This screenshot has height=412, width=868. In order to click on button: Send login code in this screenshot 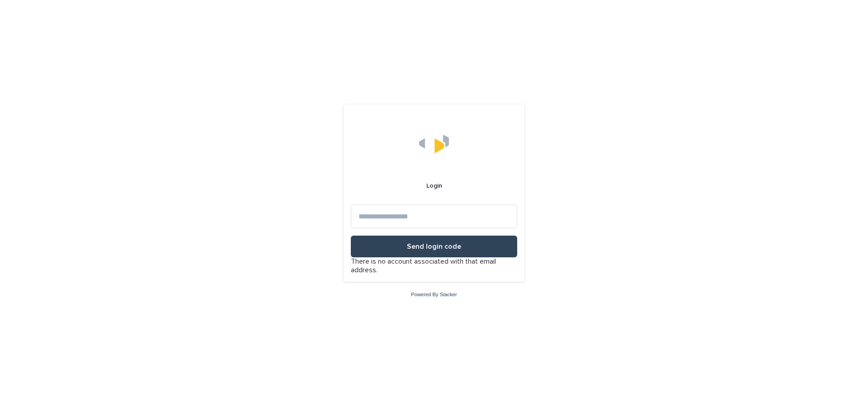, I will do `click(434, 247)`.